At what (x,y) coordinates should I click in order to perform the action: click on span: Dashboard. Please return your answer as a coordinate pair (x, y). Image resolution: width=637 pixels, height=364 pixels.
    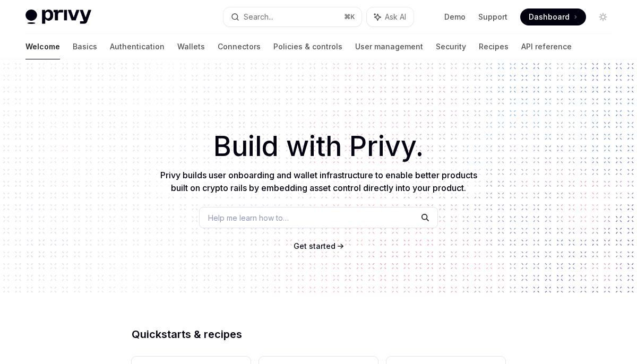
    Looking at the image, I should click on (549, 17).